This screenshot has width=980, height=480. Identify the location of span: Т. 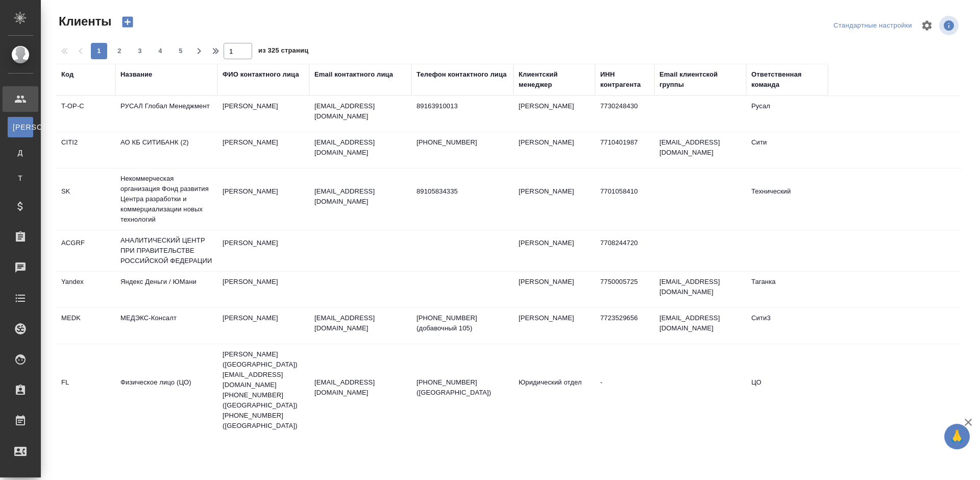
(21, 178).